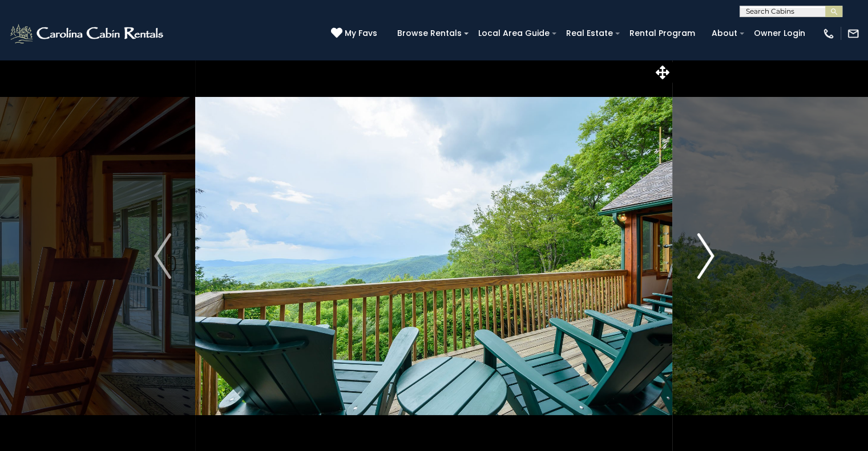 The image size is (868, 451). Describe the element at coordinates (88, 33) in the screenshot. I see `img: White-1-2.png` at that location.